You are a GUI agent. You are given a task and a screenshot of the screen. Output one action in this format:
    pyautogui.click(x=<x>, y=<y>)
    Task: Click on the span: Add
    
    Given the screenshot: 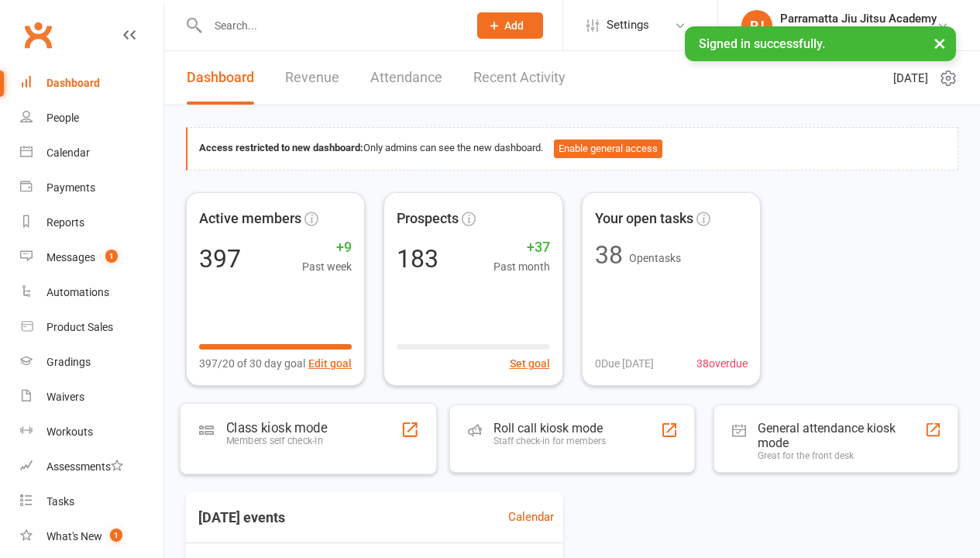 What is the action you would take?
    pyautogui.click(x=513, y=26)
    